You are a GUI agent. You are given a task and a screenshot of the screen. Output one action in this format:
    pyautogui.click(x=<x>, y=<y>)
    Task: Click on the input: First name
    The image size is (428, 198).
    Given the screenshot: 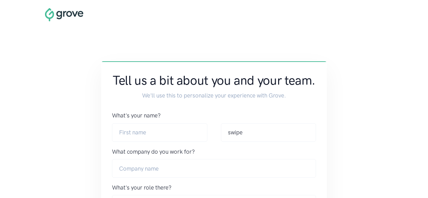 What is the action you would take?
    pyautogui.click(x=159, y=132)
    